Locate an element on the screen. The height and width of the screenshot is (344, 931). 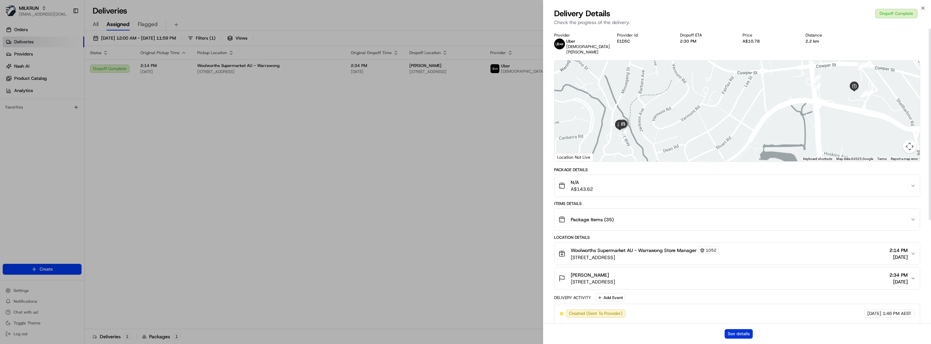
div: 2:30 PM is located at coordinates (706, 41).